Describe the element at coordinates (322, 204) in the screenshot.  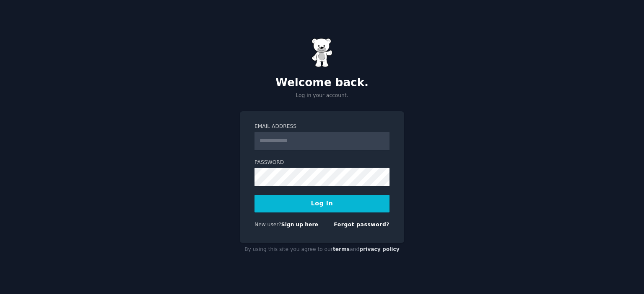
I see `button: Log In` at that location.